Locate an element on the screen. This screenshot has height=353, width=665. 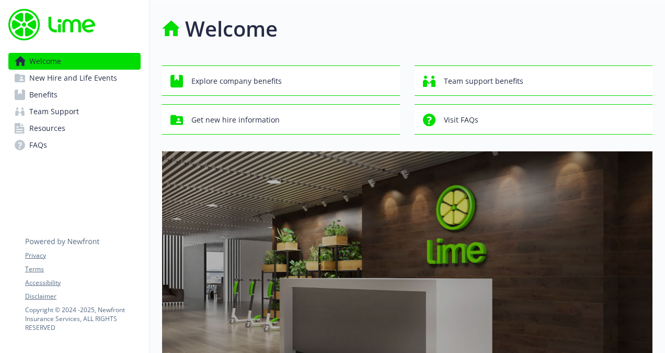
span: New Hire and Life Events is located at coordinates (73, 78).